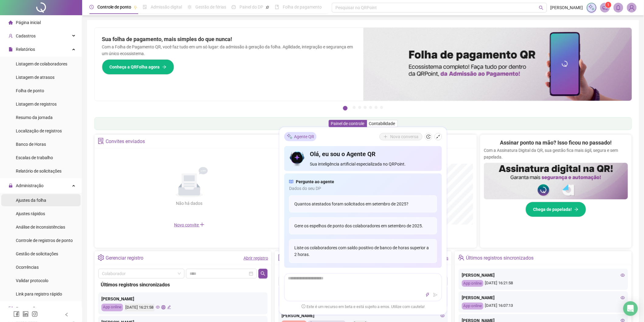 This screenshot has height=322, width=644. Describe the element at coordinates (234, 7) in the screenshot. I see `span: dashboard` at that location.